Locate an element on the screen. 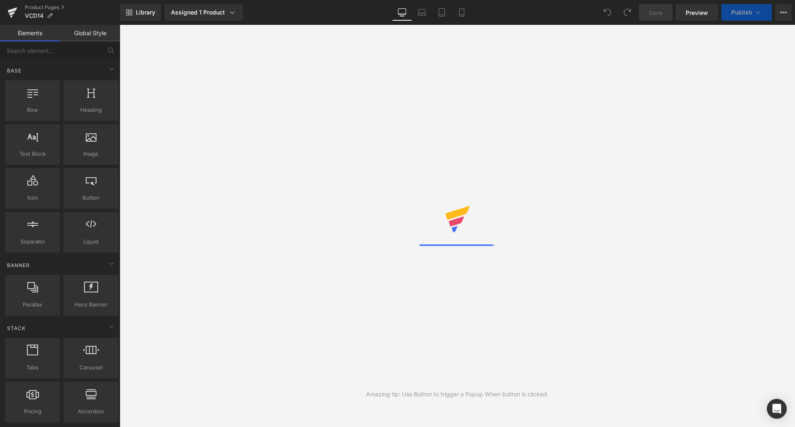 This screenshot has height=427, width=795. span: Preview is located at coordinates (697, 12).